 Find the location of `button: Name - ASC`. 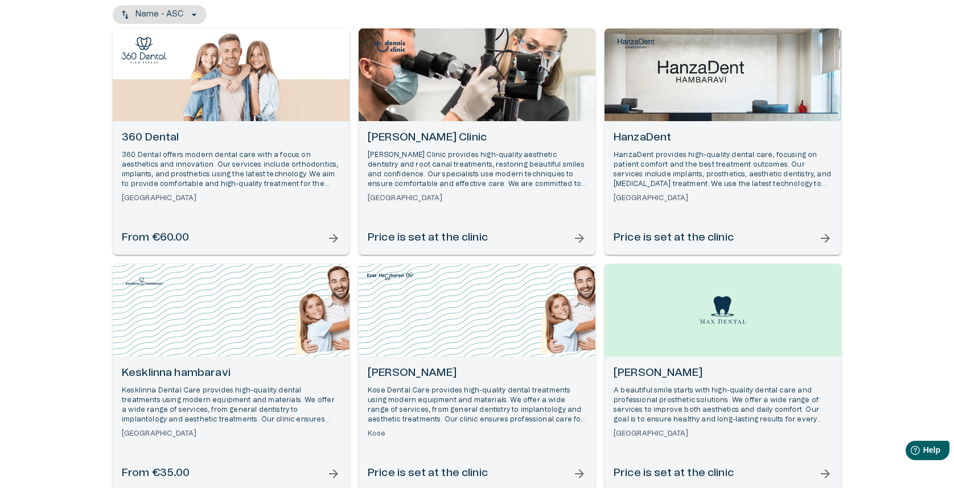

button: Name - ASC is located at coordinates (159, 14).